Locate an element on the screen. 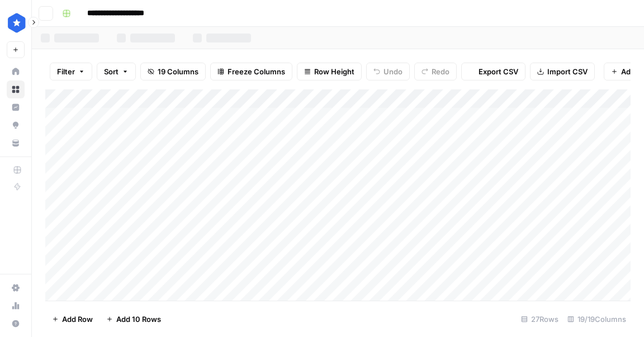  span: 19 Columns is located at coordinates (178, 72).